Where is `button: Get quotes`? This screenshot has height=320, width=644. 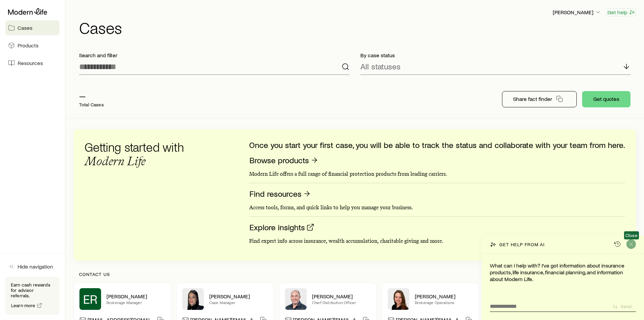
button: Get quotes is located at coordinates (606, 99).